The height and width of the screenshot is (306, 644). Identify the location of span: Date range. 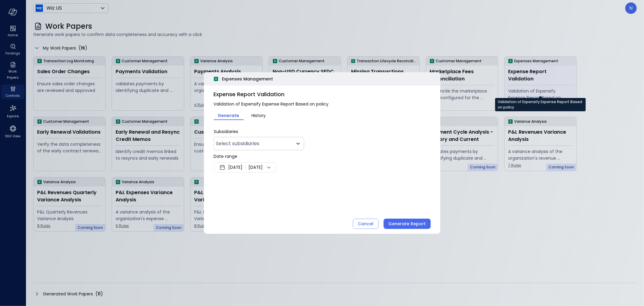
(226, 157).